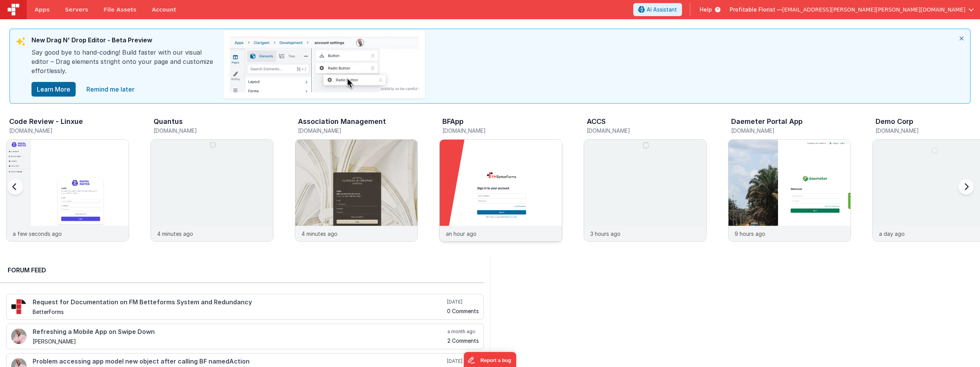  Describe the element at coordinates (596, 121) in the screenshot. I see `h3: ACCS` at that location.